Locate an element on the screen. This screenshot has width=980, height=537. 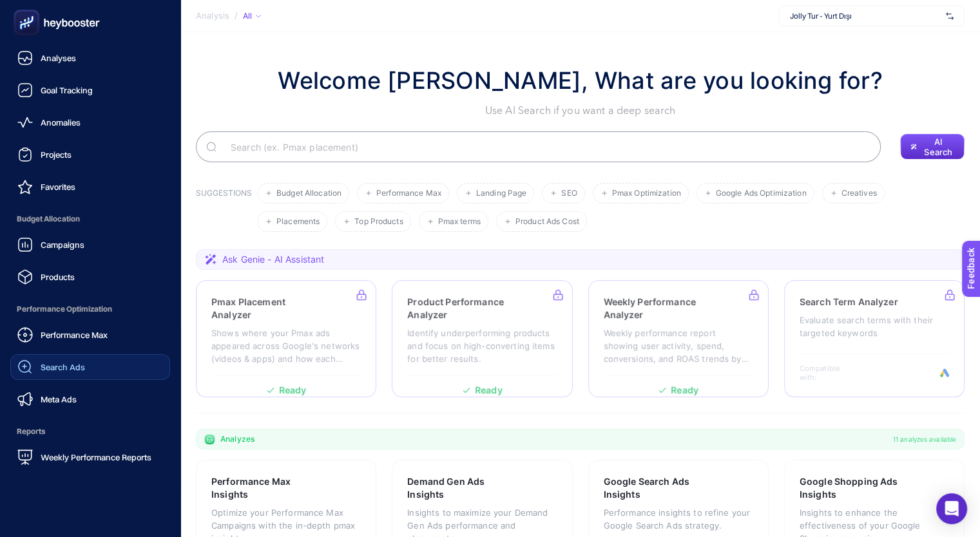
span: Feedback is located at coordinates (28, 9).